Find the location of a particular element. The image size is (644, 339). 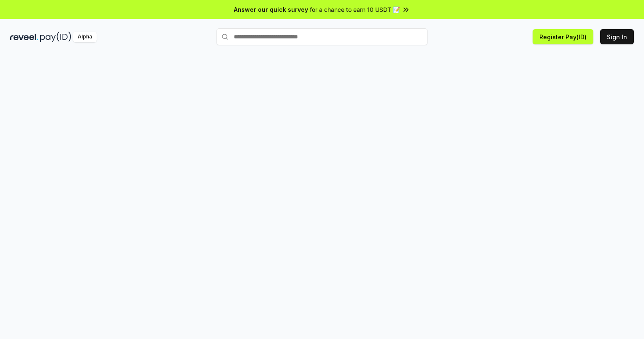

div: Alpha is located at coordinates (85, 36).